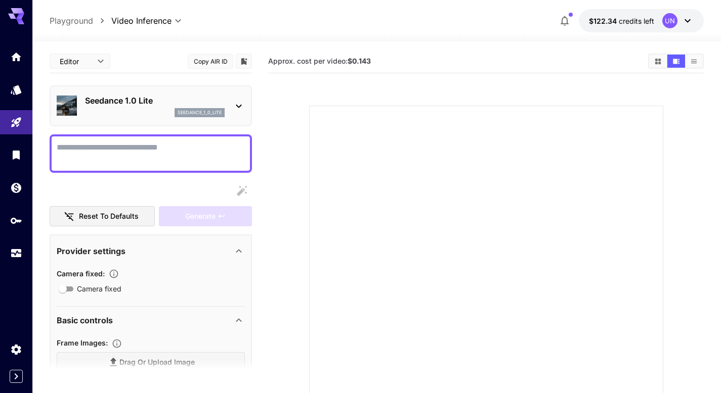 The width and height of the screenshot is (721, 393). What do you see at coordinates (99, 289) in the screenshot?
I see `span: Camera fixed` at bounding box center [99, 289].